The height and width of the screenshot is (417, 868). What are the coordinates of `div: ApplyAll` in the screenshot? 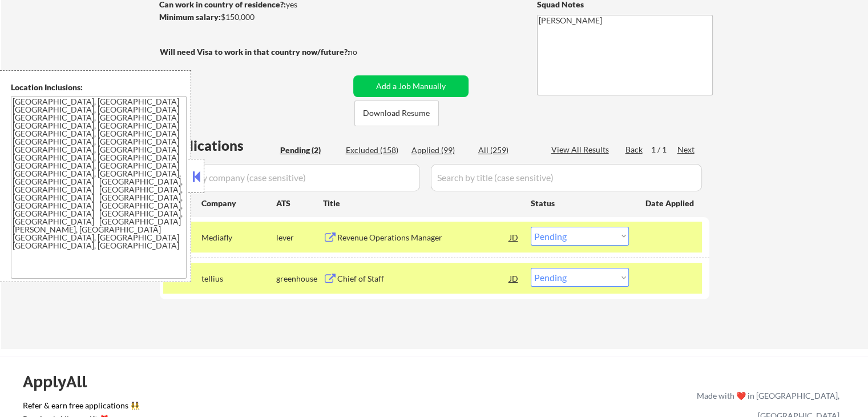 It's located at (61, 381).